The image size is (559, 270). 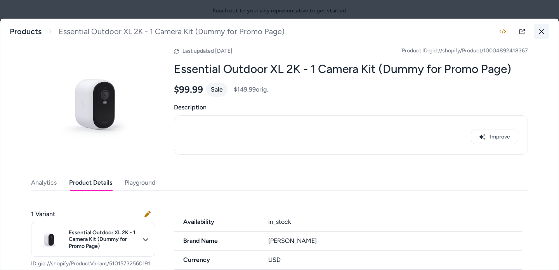 What do you see at coordinates (351, 69) in the screenshot?
I see `h2: Essential Outdoor XL 2K - 1 Camera Kit (Dummy for Promo Page)` at bounding box center [351, 69].